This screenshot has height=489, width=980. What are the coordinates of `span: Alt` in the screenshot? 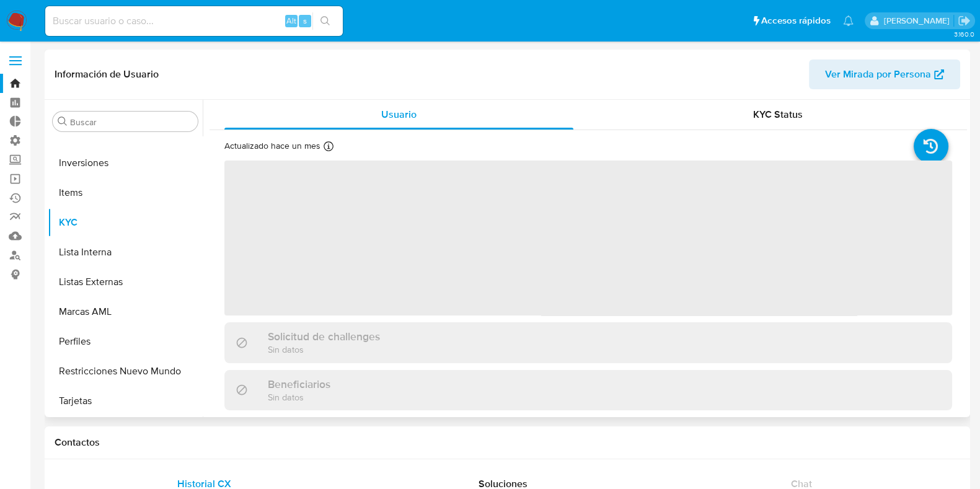 It's located at (291, 21).